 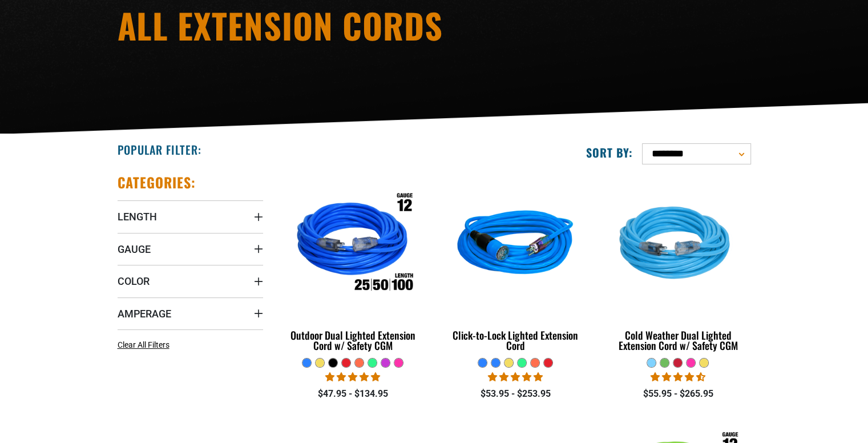 I want to click on span: Amperage, so click(x=145, y=313).